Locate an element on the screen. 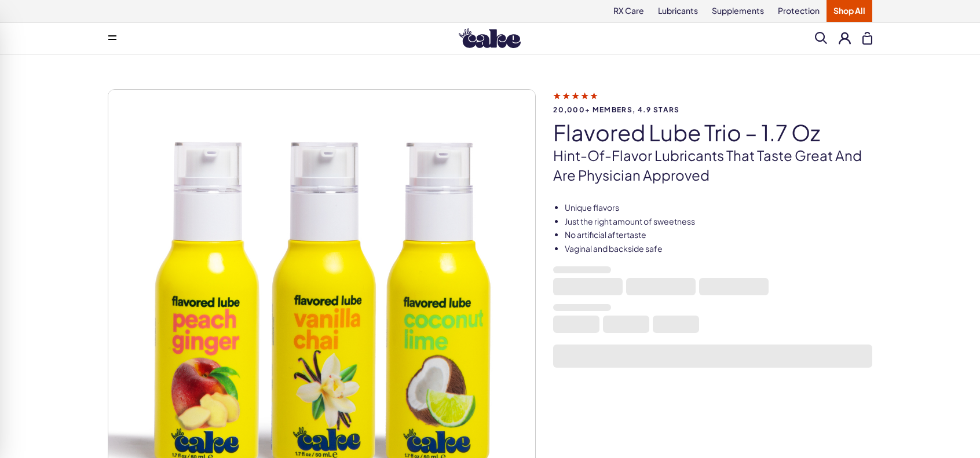 The image size is (980, 458). p: Hint-of-flavor lubricants that taste great and are physician approved is located at coordinates (713, 165).